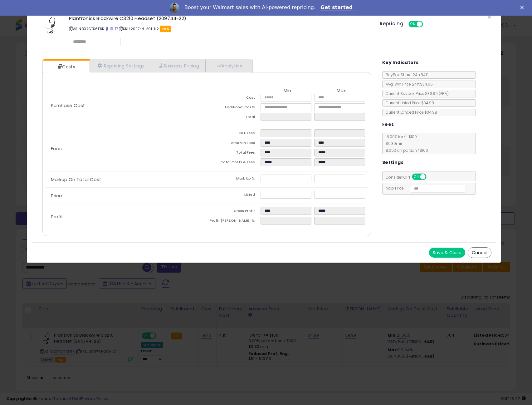 Image resolution: width=532 pixels, height=405 pixels. Describe the element at coordinates (408, 177) in the screenshot. I see `span: Consider CPT:` at that location.